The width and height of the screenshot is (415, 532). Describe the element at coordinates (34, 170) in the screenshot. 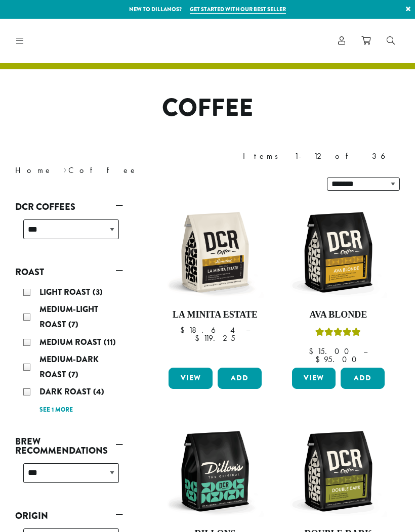

I see `a: Home` at that location.